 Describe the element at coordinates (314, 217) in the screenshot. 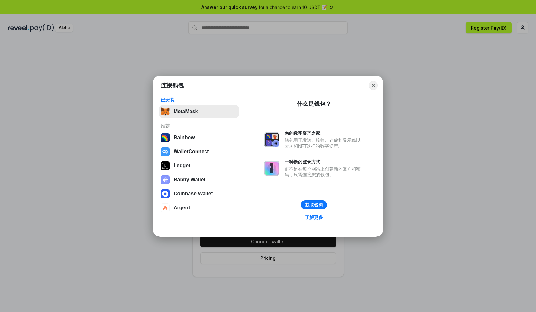

I see `div: 了解更多` at that location.